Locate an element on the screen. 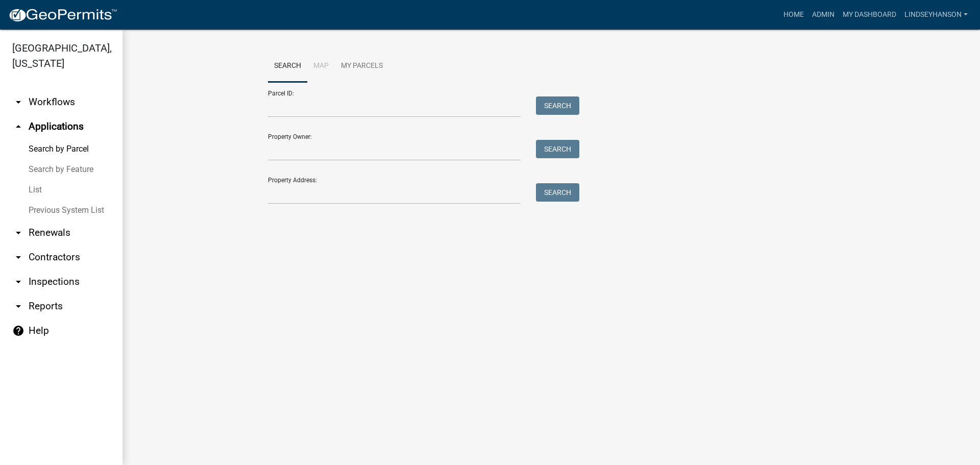  a: Home is located at coordinates (794, 15).